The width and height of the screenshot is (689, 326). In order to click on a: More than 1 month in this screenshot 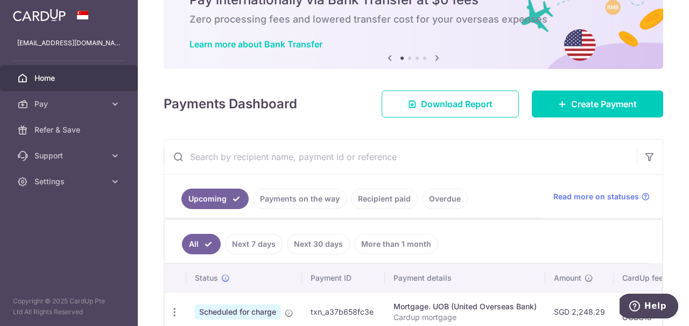, I will do `click(396, 244)`.